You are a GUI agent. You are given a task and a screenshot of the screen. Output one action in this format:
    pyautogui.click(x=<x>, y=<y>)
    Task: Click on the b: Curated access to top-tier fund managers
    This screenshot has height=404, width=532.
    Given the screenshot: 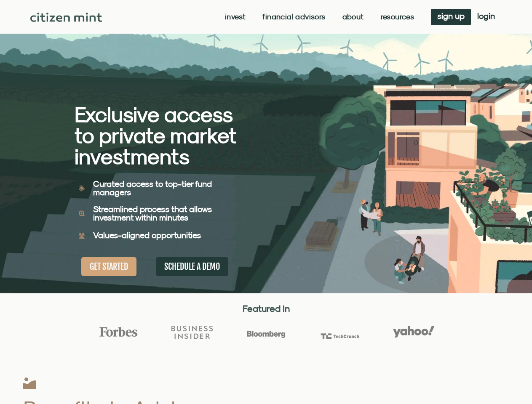 What is the action you would take?
    pyautogui.click(x=152, y=188)
    